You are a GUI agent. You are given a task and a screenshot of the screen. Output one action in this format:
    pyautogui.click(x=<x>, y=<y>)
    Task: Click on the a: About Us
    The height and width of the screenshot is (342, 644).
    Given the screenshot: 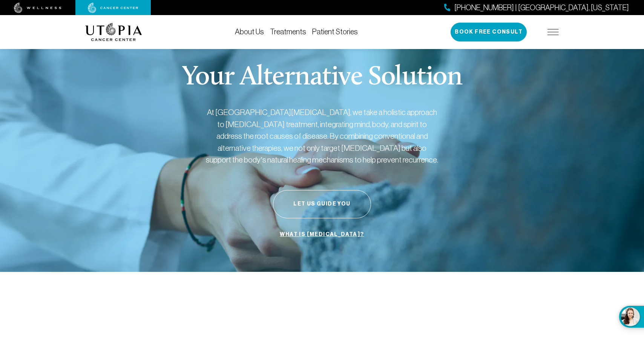 What is the action you would take?
    pyautogui.click(x=249, y=32)
    